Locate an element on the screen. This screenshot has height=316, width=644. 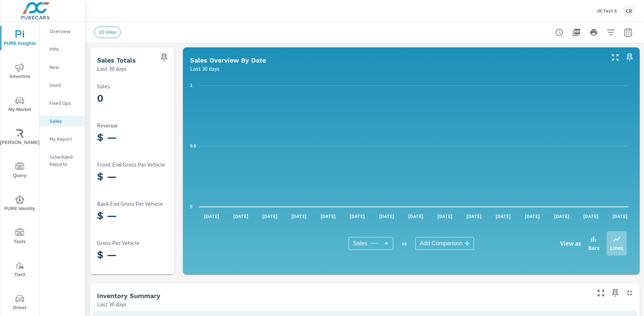
span: My Market is located at coordinates (20, 105).